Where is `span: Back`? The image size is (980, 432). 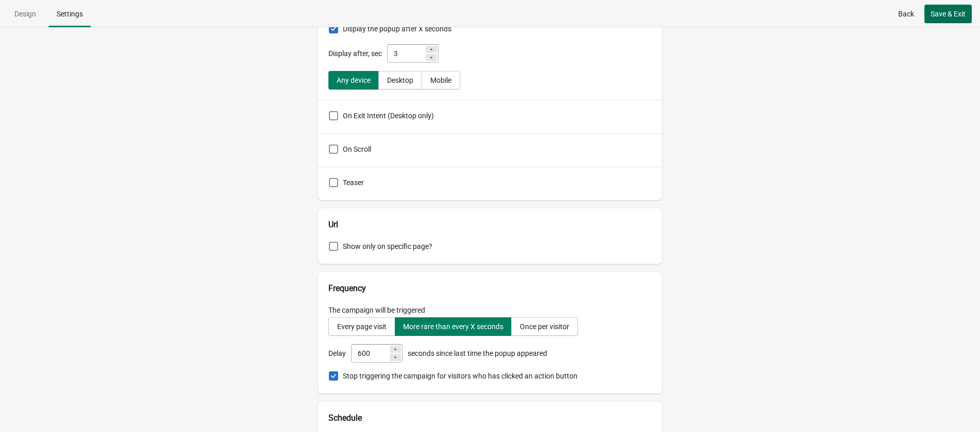
span: Back is located at coordinates (906, 14).